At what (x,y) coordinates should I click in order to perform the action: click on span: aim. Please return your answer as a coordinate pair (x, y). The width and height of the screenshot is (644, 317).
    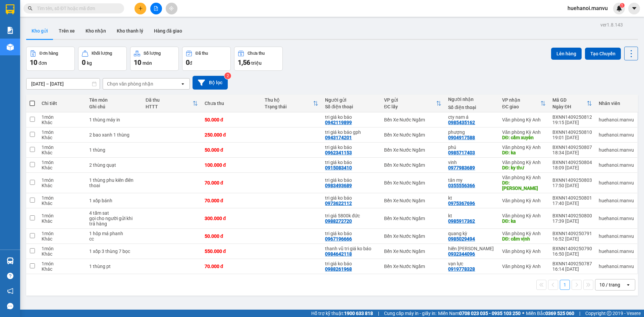
    Looking at the image, I should click on (171, 8).